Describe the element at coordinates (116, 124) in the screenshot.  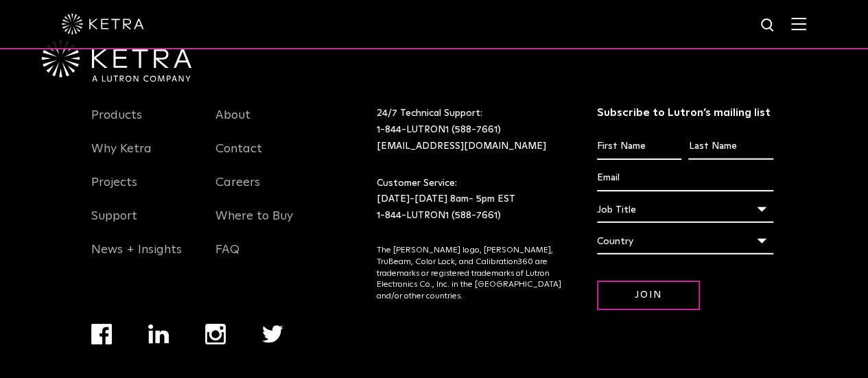
I see `a: Products` at that location.